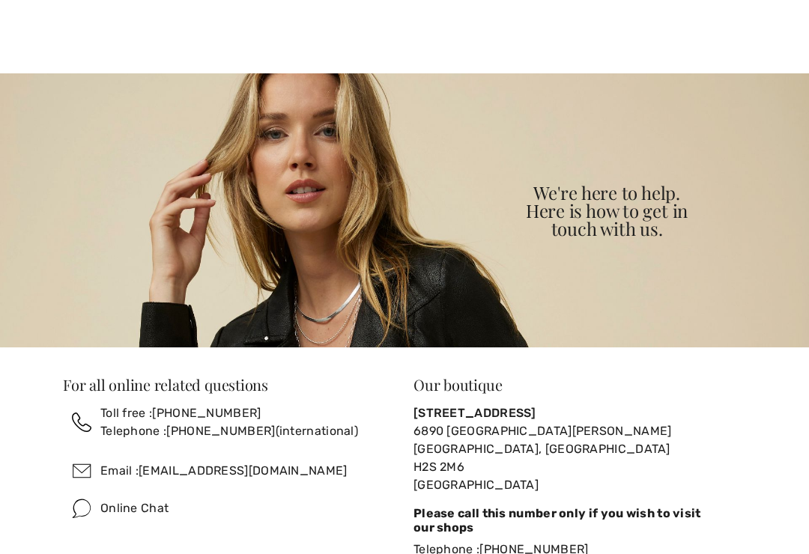 The height and width of the screenshot is (554, 809). I want to click on img: email, so click(82, 471).